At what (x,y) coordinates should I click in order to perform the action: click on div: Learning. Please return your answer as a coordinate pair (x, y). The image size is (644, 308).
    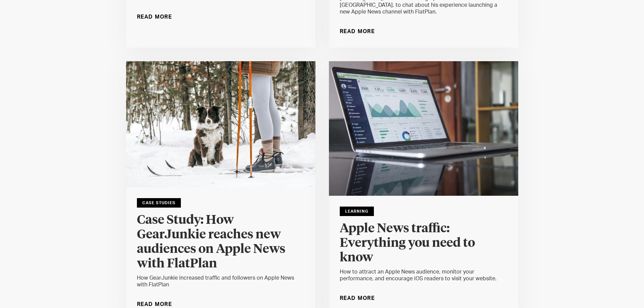
    Looking at the image, I should click on (356, 212).